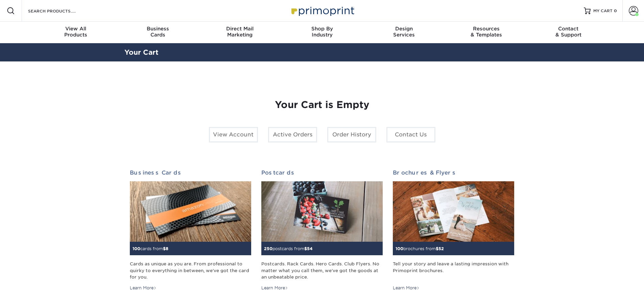 The height and width of the screenshot is (290, 644). Describe the element at coordinates (293, 135) in the screenshot. I see `a: Active Orders` at that location.